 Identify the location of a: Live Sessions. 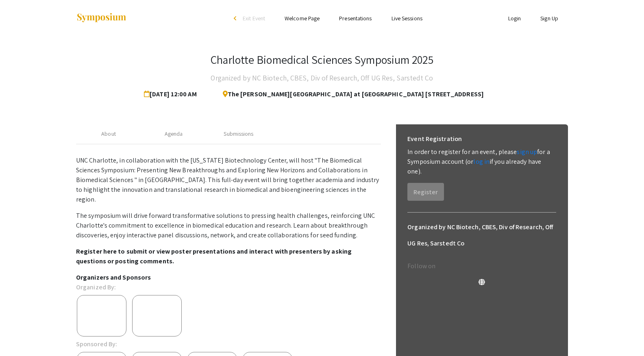
(407, 18).